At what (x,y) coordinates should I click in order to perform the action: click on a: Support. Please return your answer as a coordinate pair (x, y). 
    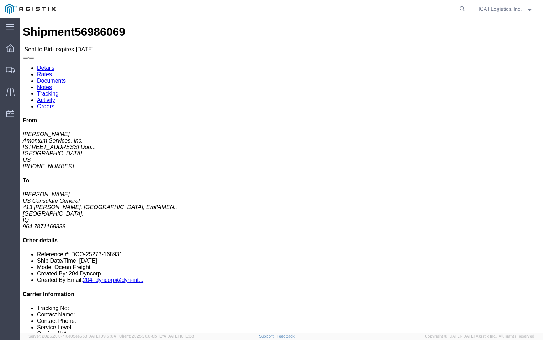
    Looking at the image, I should click on (268, 336).